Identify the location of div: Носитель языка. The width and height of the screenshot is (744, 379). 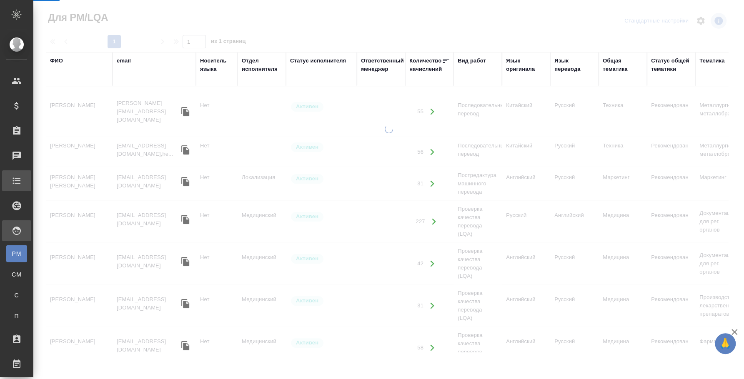
(217, 65).